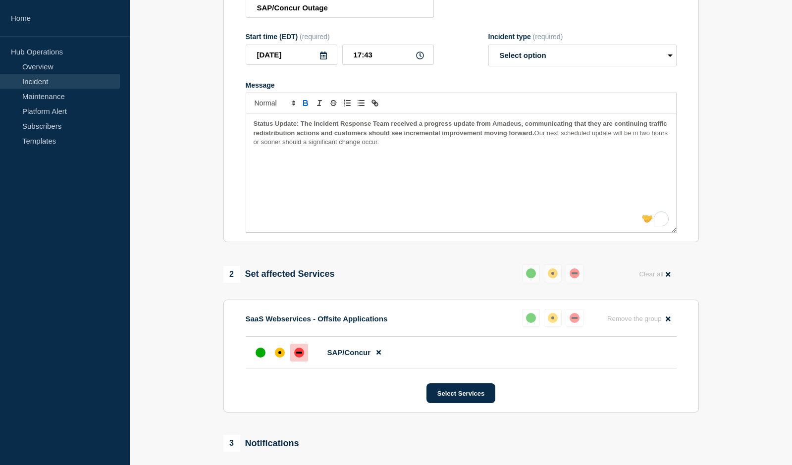 Image resolution: width=792 pixels, height=465 pixels. I want to click on div: Message, so click(461, 85).